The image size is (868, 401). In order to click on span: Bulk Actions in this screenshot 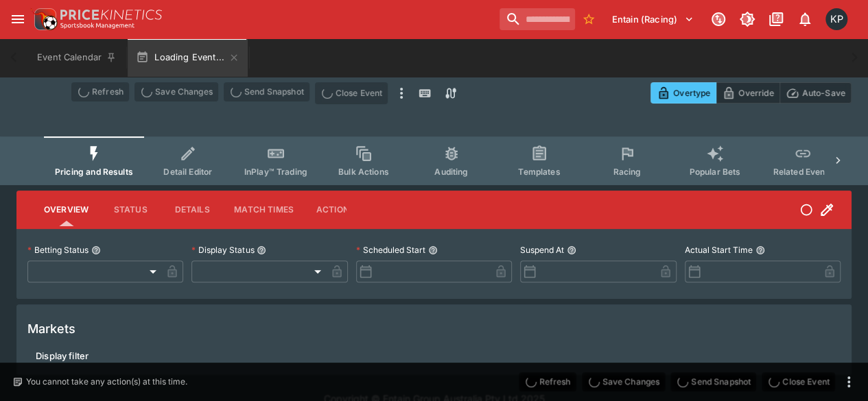, I will do `click(363, 172)`.